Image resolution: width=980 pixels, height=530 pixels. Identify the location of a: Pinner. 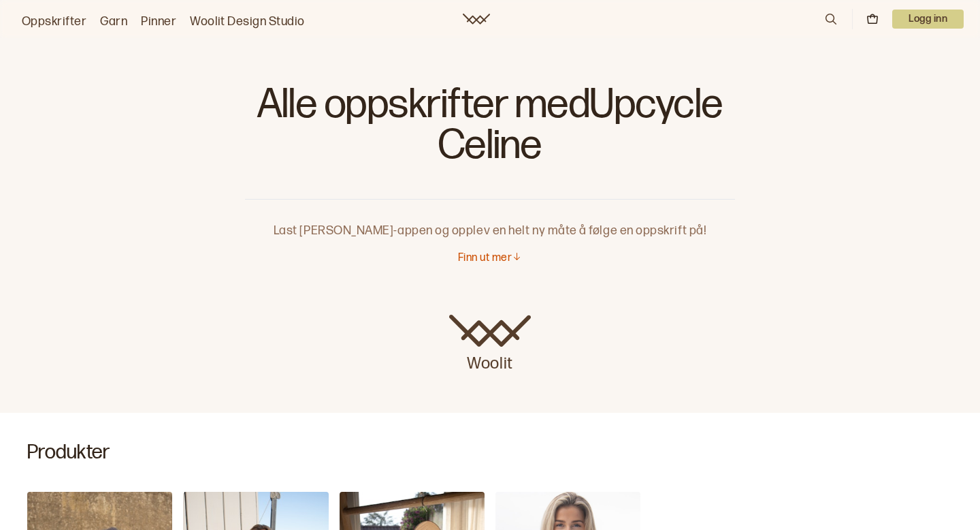
(158, 22).